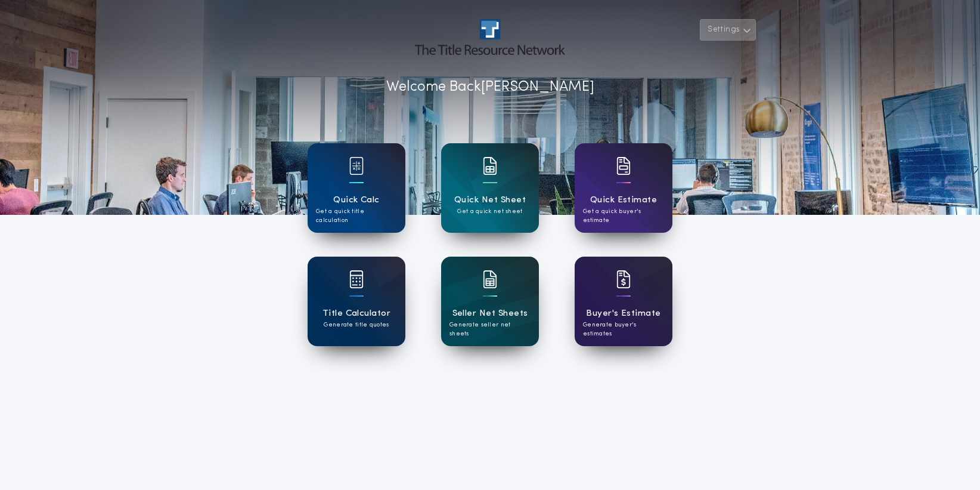  I want to click on h1: Buyer's Estimate, so click(623, 313).